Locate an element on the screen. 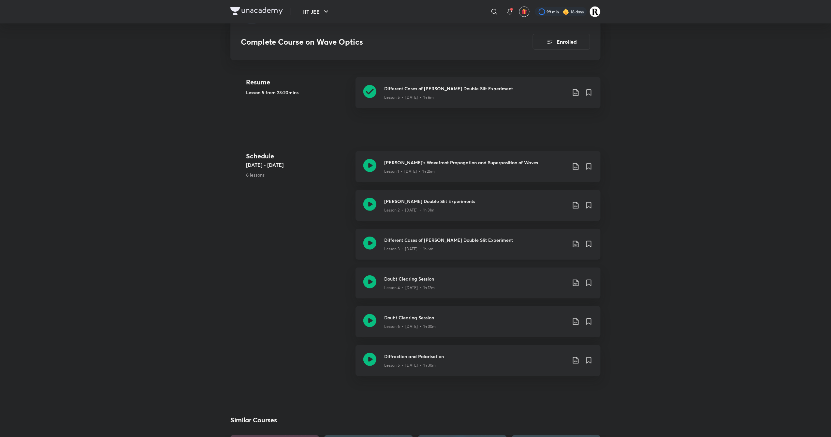  p: 6 lessons is located at coordinates (298, 175).